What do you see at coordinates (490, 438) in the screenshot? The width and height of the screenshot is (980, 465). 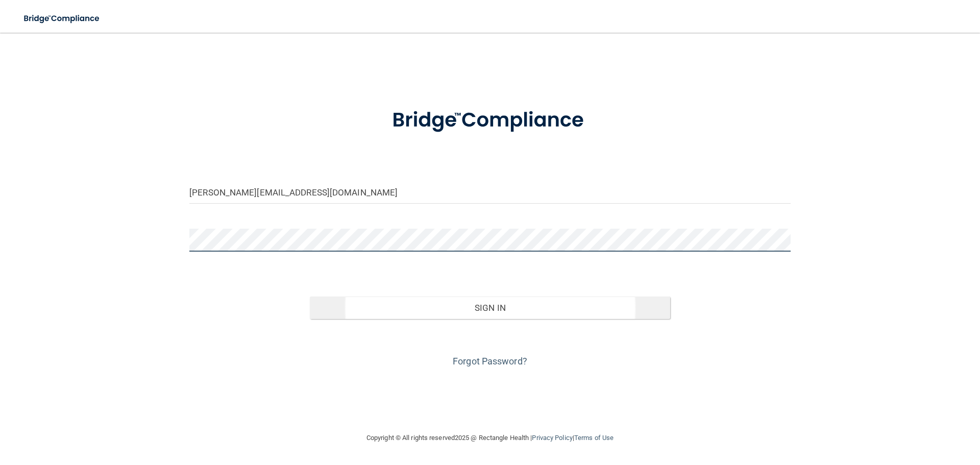 I see `div: Copyright © All rights reserved 2025 @ Rectangle Health | |` at bounding box center [490, 438].